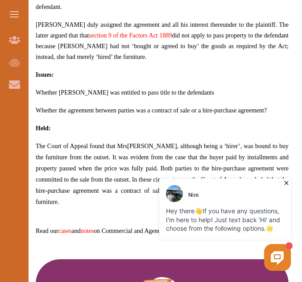 The width and height of the screenshot is (302, 282). Describe the element at coordinates (45, 75) in the screenshot. I see `strong: Issues:` at that location.